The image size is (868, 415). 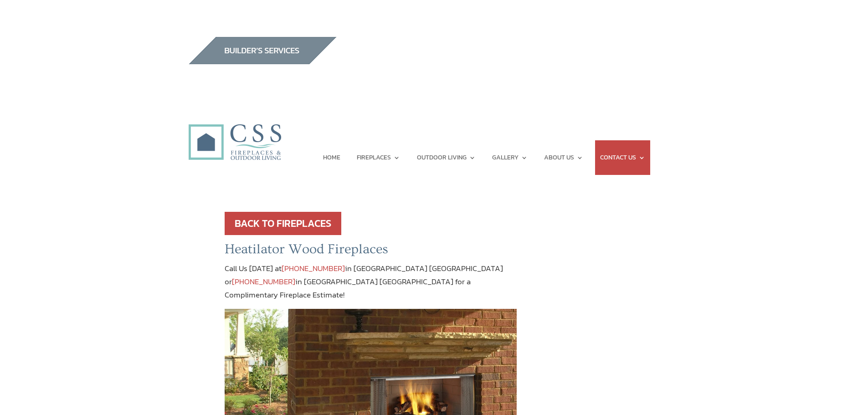 What do you see at coordinates (378, 157) in the screenshot?
I see `a: FIREPLACES` at bounding box center [378, 157].